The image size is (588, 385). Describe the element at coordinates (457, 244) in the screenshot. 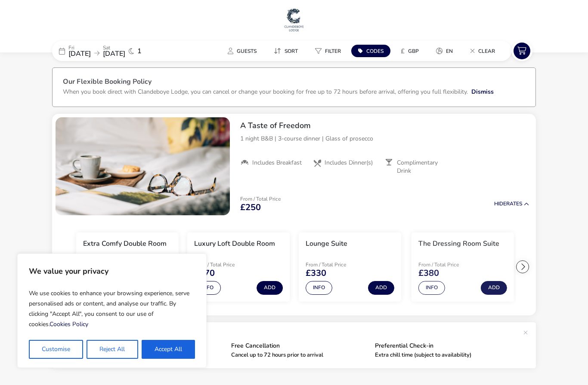

I see `h3: The Dressing Room Suite` at that location.